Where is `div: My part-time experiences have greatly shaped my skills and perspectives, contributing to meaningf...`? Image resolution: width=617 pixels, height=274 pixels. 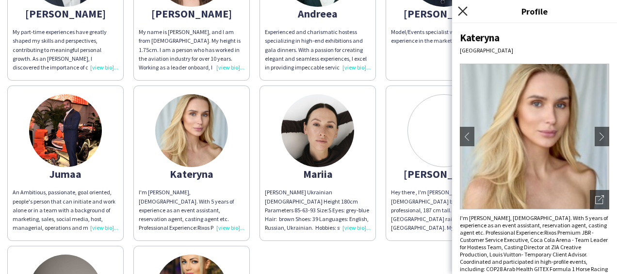
div: My part-time experiences have greatly shaped my skills and perspectives, contributing to meaningf... is located at coordinates (65, 49).